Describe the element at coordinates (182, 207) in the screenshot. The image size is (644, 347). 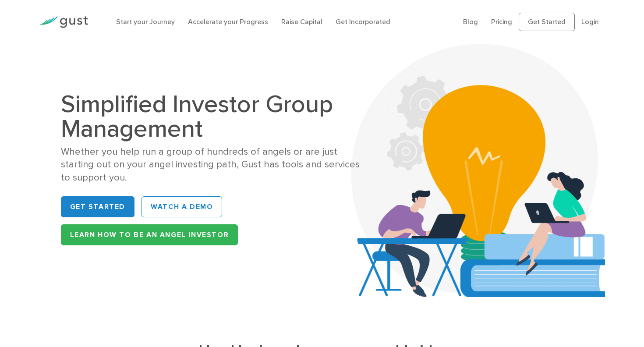
I see `a: WATCH A DEMO` at that location.